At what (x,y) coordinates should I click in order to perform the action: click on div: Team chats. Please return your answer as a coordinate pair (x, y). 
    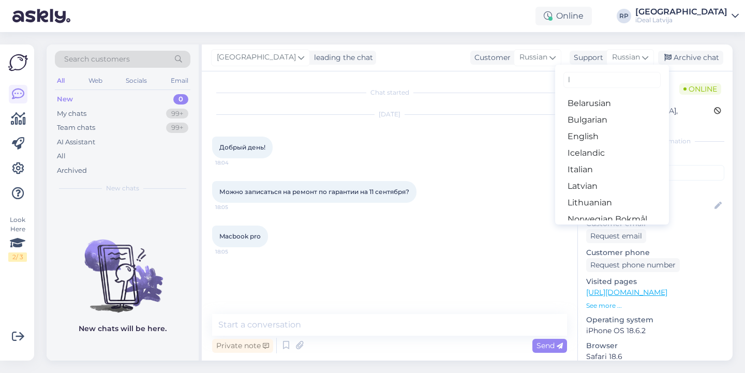
    Looking at the image, I should click on (76, 128).